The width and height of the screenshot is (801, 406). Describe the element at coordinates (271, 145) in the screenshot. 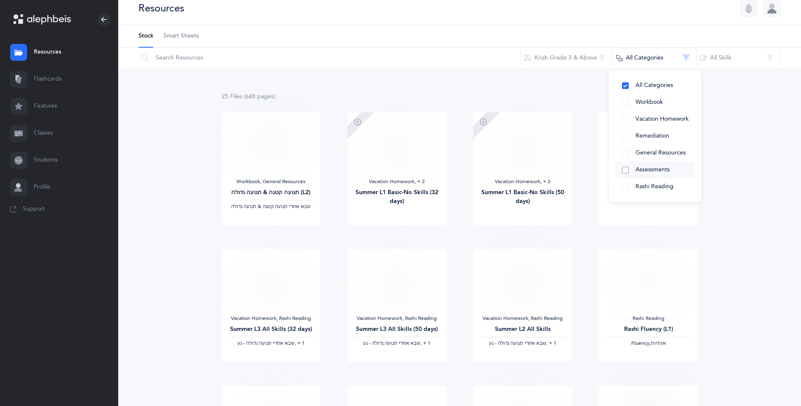

I see `img: Tenuah_Gedolah.Ketana-Workbook-SB_thumbnail_1685245466.png` at that location.